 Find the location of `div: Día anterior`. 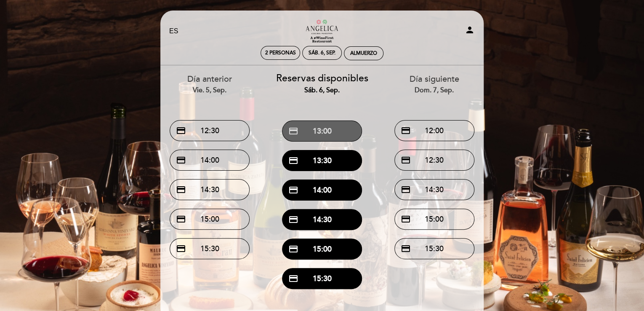

div: Día anterior is located at coordinates (210, 84).